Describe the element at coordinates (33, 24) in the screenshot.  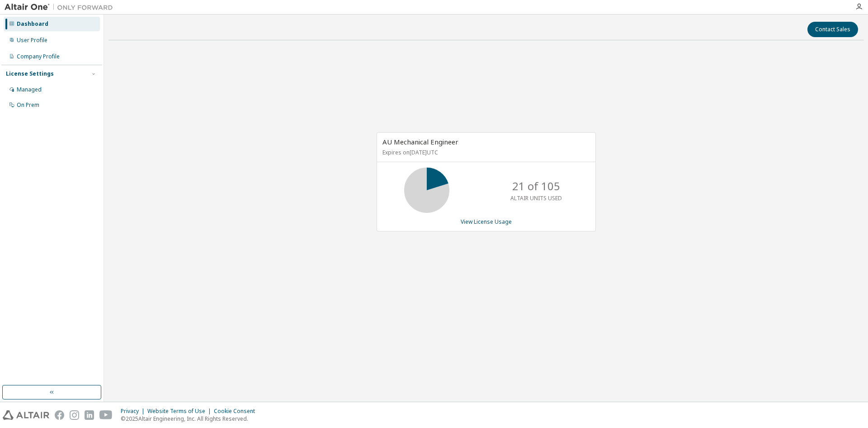
I see `div: Dashboard` at that location.